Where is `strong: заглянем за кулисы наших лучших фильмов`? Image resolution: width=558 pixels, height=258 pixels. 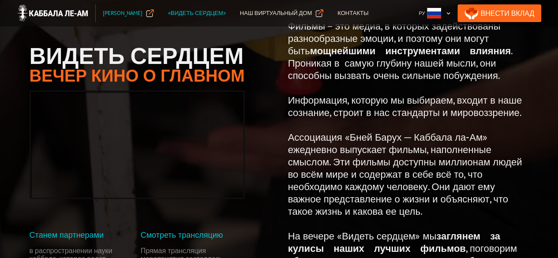
strong: заглянем за кулисы наших лучших фильмов is located at coordinates (394, 242).